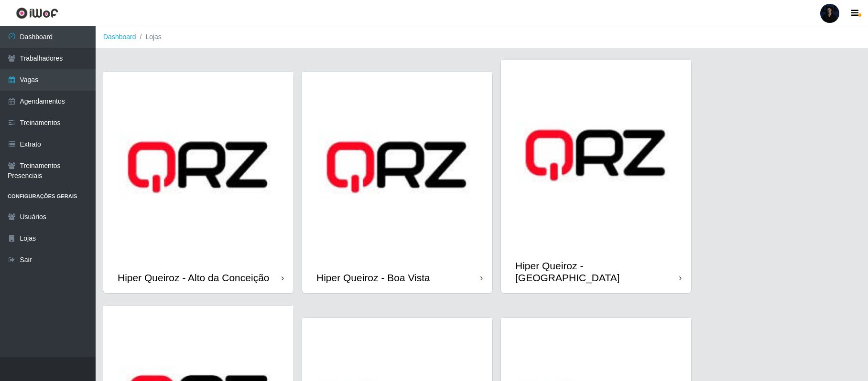 This screenshot has width=868, height=381. Describe the element at coordinates (373, 277) in the screenshot. I see `div: Hiper Queiroz - Boa Vista` at that location.